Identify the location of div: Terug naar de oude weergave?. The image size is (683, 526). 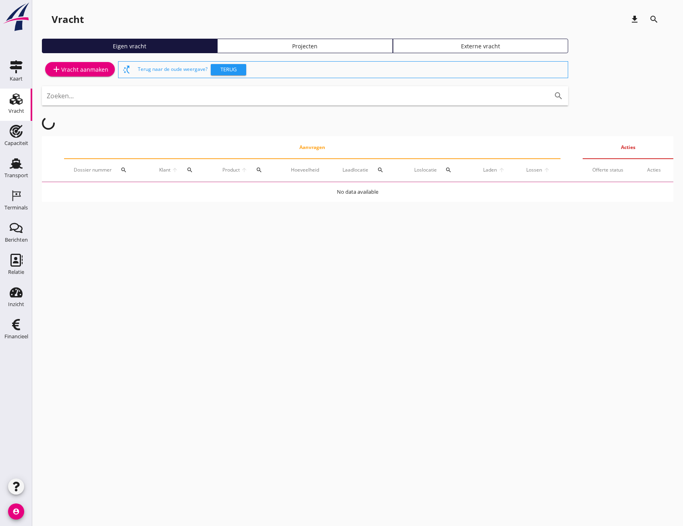
(351, 70).